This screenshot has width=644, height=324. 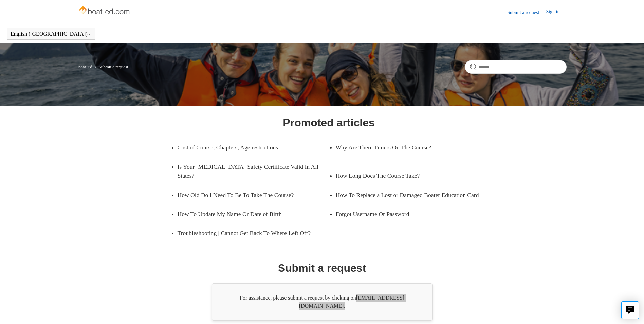 I want to click on a: How To Replace a Lost or Damaged Boater Education Card, so click(x=411, y=195).